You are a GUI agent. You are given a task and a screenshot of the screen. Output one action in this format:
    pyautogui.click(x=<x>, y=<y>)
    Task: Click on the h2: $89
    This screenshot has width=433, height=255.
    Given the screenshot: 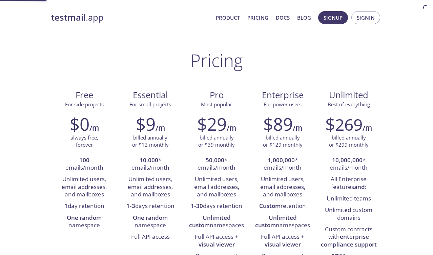 What is the action you would take?
    pyautogui.click(x=278, y=124)
    